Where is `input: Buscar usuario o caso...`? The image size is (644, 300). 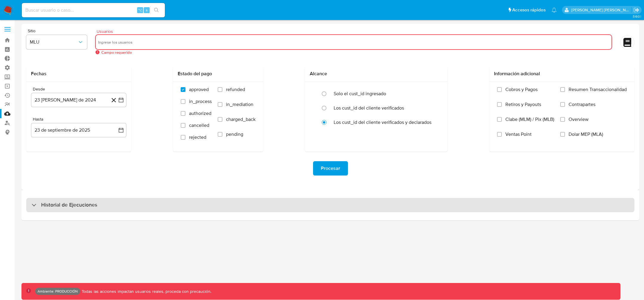 input: Buscar usuario o caso... is located at coordinates (93, 10).